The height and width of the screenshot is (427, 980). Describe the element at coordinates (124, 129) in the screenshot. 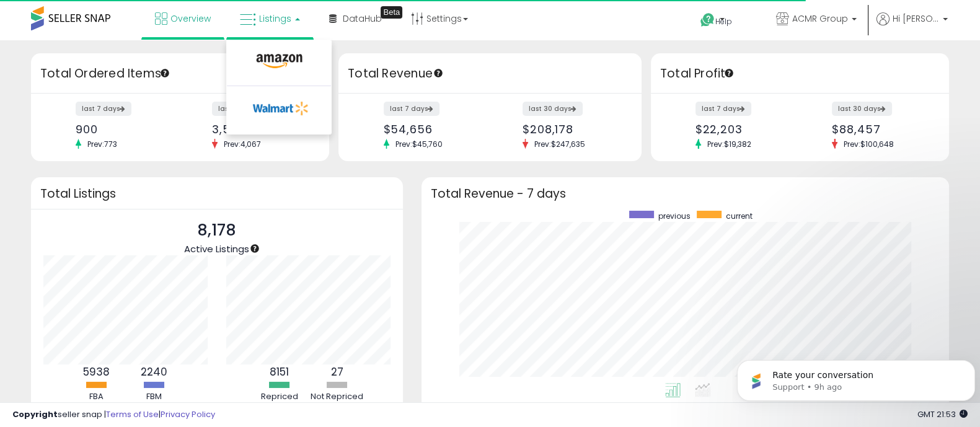

I see `div: 900` at that location.